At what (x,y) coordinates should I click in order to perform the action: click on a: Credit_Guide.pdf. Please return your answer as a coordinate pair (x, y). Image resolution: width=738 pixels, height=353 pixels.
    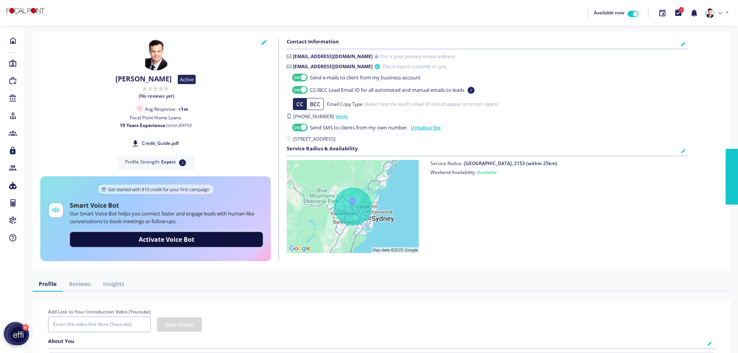
    Looking at the image, I should click on (155, 143).